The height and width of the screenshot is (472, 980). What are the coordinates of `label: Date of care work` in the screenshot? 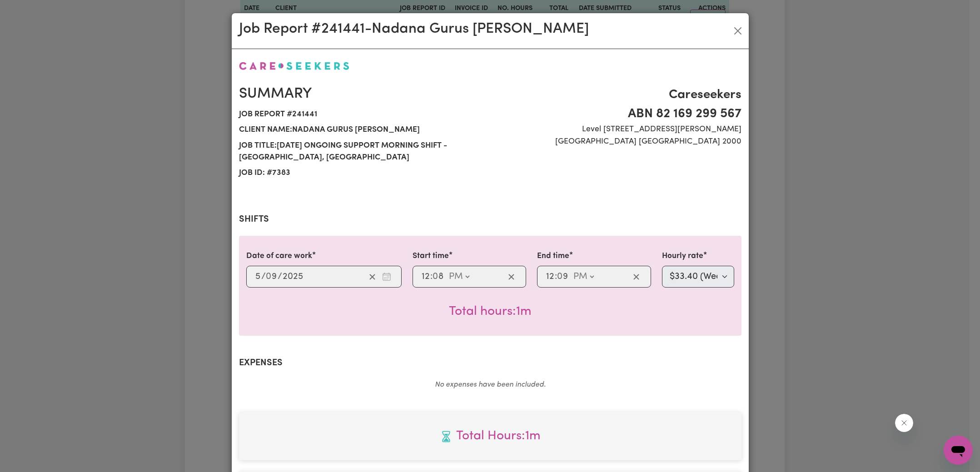 It's located at (279, 256).